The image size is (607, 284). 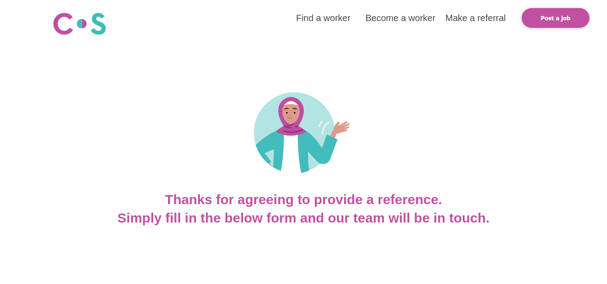 What do you see at coordinates (303, 218) in the screenshot?
I see `b: Simply fill in the below form and our team will be in touch.` at bounding box center [303, 218].